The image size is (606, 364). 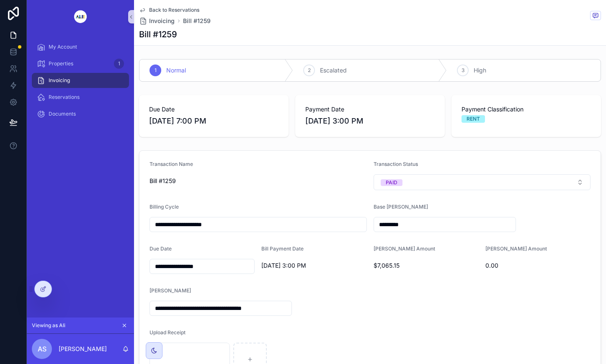 I want to click on span: $7,065.15, so click(x=426, y=266).